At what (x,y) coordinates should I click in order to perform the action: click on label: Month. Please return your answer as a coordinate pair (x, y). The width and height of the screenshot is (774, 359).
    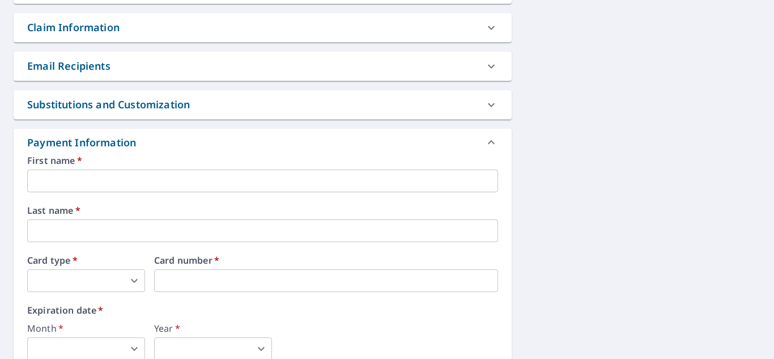
    Looking at the image, I should click on (86, 328).